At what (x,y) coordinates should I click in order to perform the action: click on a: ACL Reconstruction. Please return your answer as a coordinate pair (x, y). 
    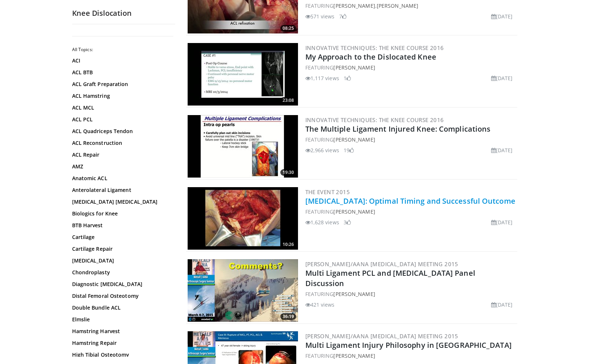
    Looking at the image, I should click on (122, 144).